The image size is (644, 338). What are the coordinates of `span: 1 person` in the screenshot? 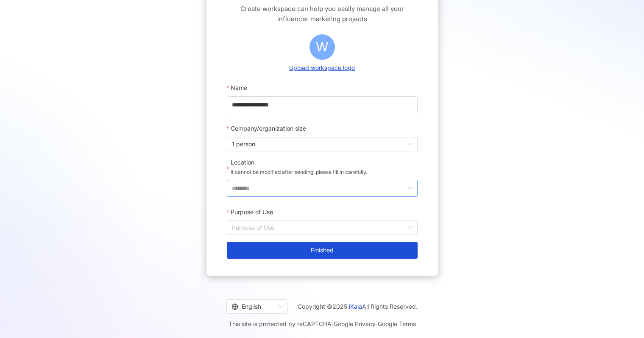 It's located at (322, 144).